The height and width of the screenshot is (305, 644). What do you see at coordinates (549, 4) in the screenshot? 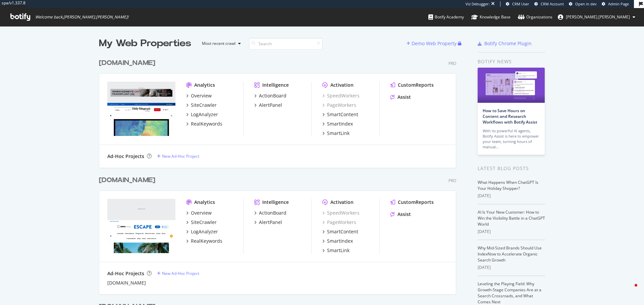
I see `a: CRM Account` at bounding box center [549, 4].